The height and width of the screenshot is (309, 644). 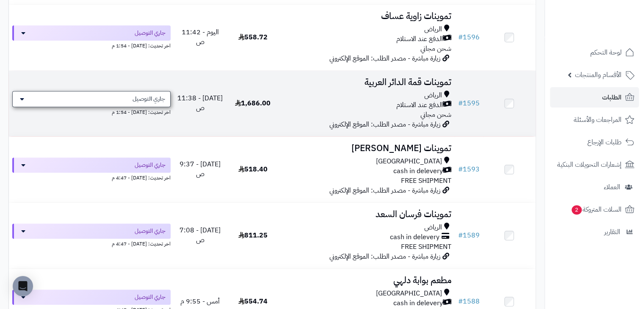 I want to click on a: #1595, so click(x=468, y=104).